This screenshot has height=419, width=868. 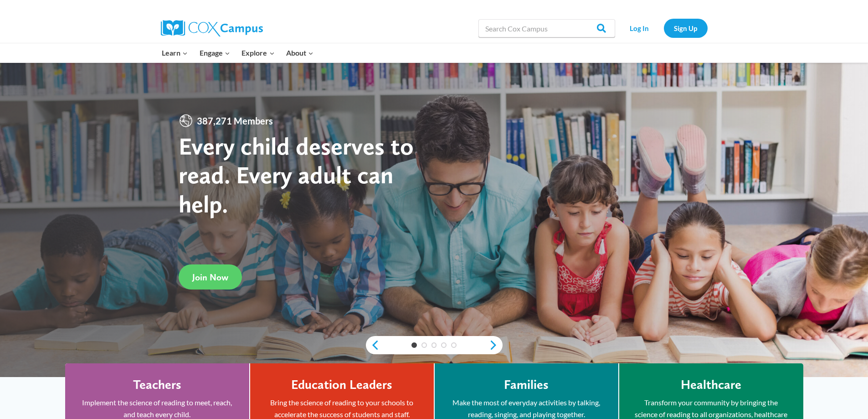 I want to click on span: Explore, so click(x=258, y=53).